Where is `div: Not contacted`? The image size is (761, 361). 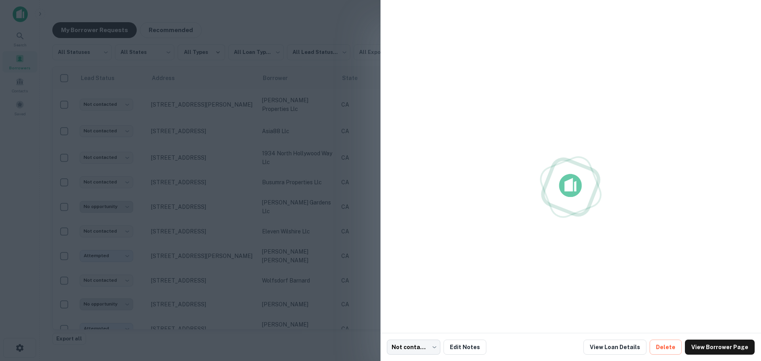
div: Not contacted is located at coordinates (413, 347).